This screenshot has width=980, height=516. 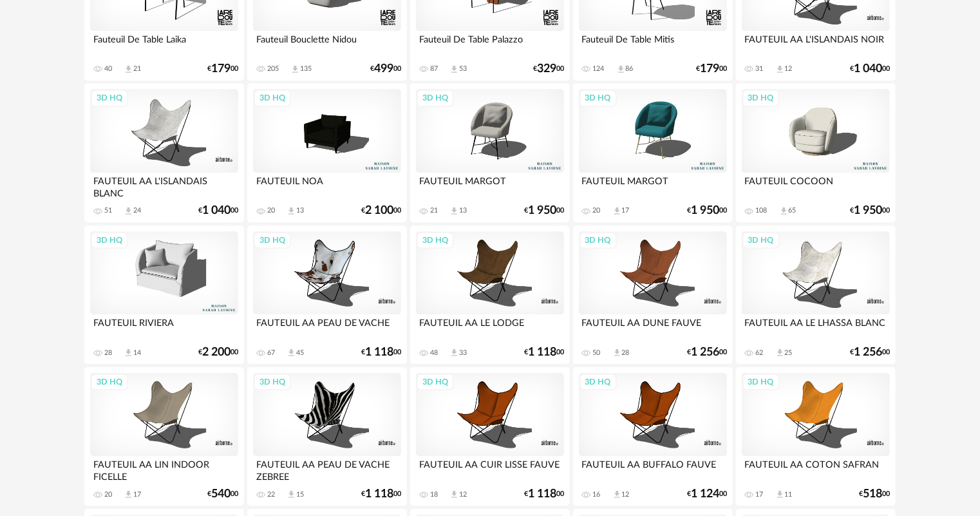 What do you see at coordinates (271, 494) in the screenshot?
I see `div: 22` at bounding box center [271, 494].